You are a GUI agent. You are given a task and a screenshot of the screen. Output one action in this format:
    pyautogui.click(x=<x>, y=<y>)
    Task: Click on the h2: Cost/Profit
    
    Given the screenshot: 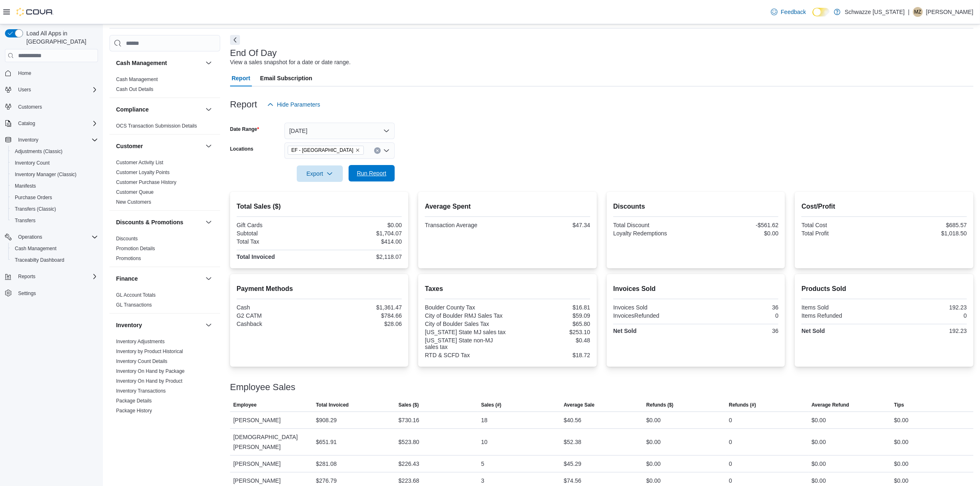 What is the action you would take?
    pyautogui.click(x=884, y=207)
    